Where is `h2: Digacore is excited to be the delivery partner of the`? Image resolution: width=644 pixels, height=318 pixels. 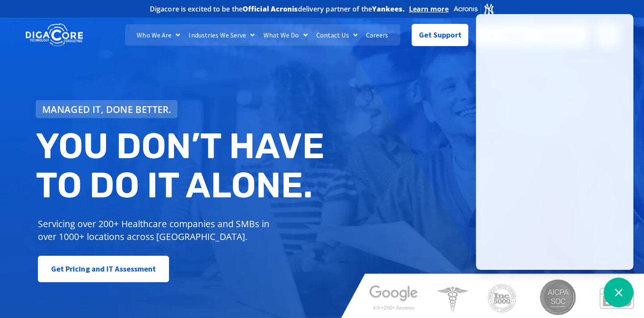 h2: Digacore is excited to be the delivery partner of the is located at coordinates (278, 9).